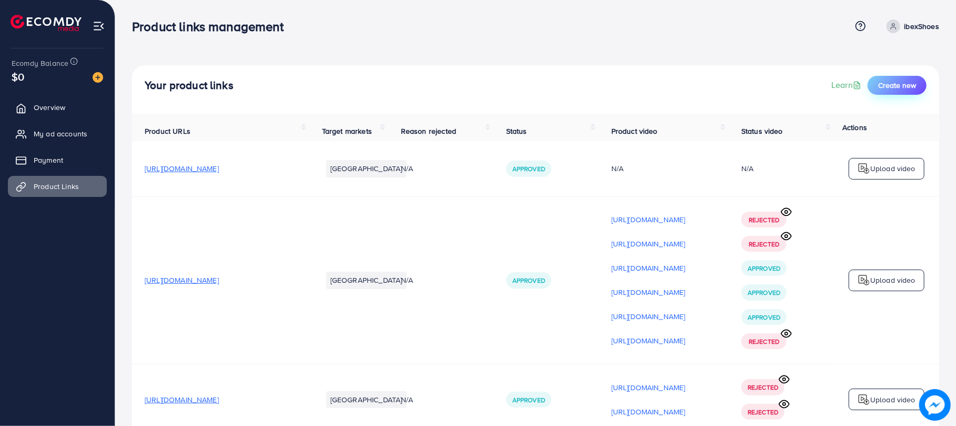 The width and height of the screenshot is (956, 426). I want to click on a: Payment, so click(57, 160).